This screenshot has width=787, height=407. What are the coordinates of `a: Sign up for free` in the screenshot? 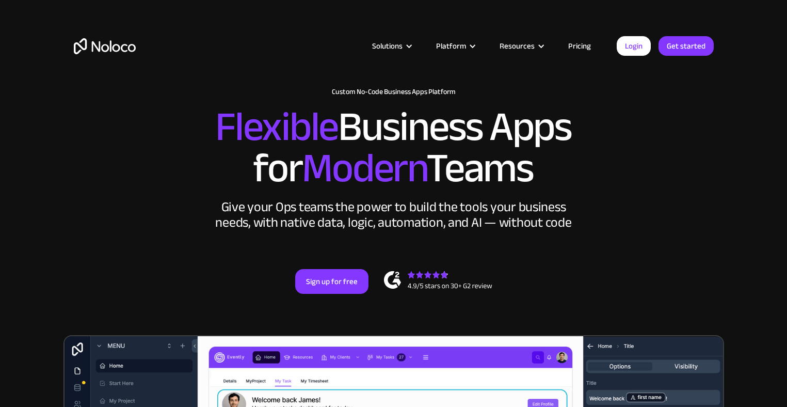 It's located at (332, 281).